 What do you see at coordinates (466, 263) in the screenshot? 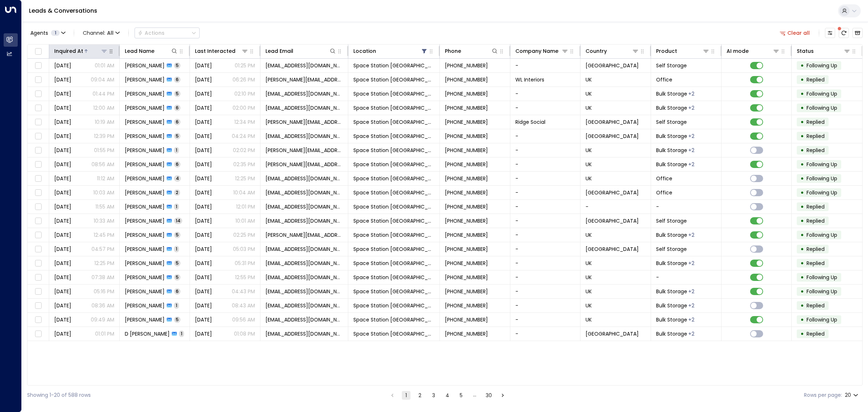
I see `span: +447717750590` at bounding box center [466, 263].